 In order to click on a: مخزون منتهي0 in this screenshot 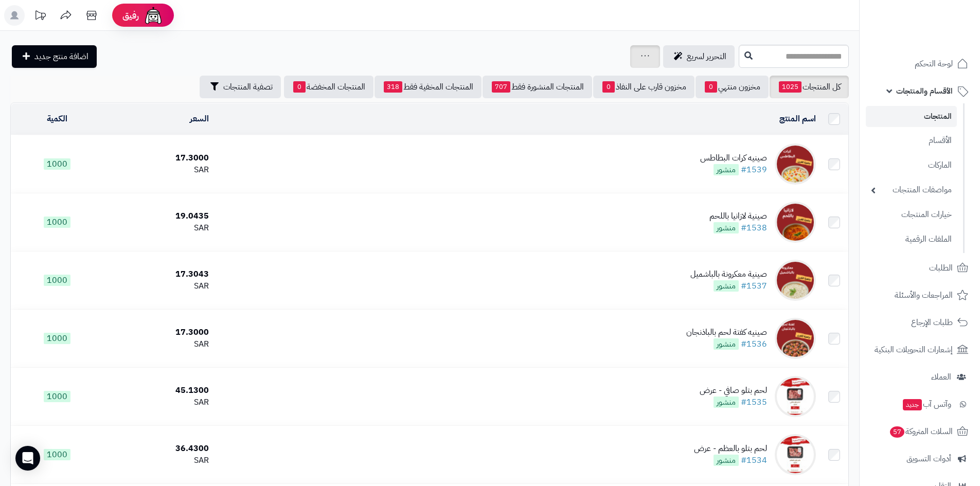, I will do `click(732, 87)`.